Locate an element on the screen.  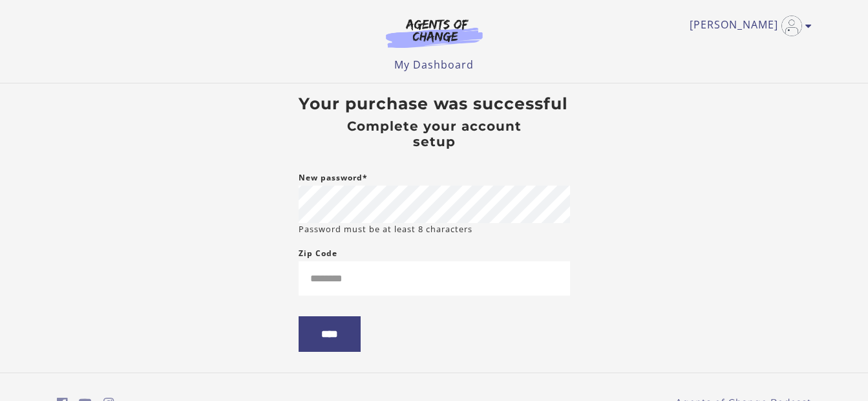
h4: Complete your account setup is located at coordinates (434, 134).